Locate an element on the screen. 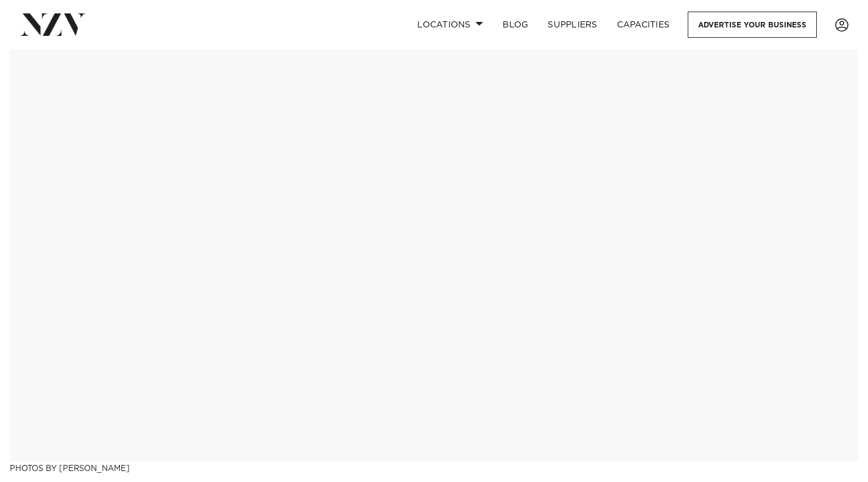 The image size is (868, 482). a: BLOG is located at coordinates (515, 24).